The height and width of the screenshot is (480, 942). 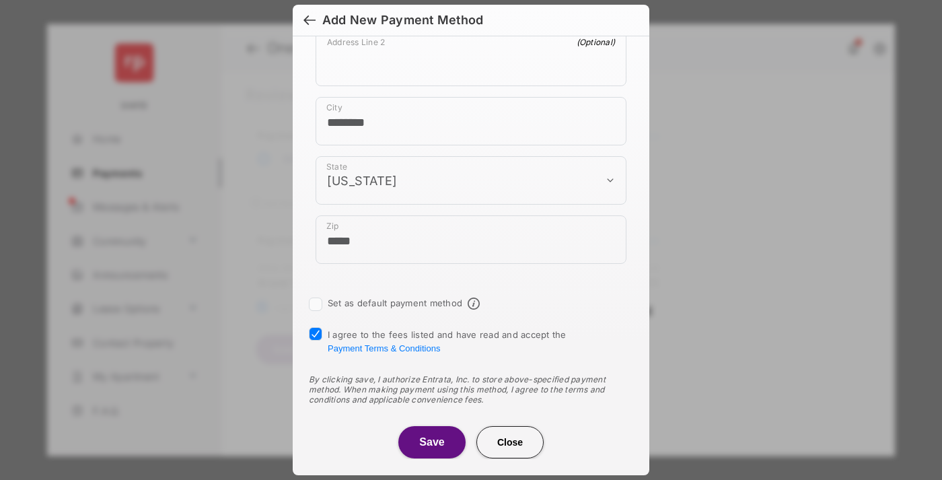 What do you see at coordinates (432, 442) in the screenshot?
I see `button: Save` at bounding box center [432, 442].